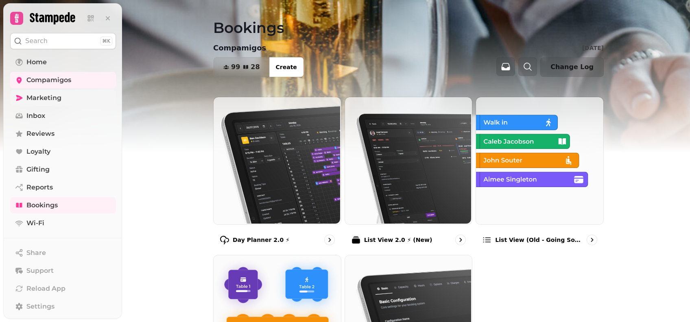 The height and width of the screenshot is (322, 690). I want to click on a: Wi-Fi, so click(63, 223).